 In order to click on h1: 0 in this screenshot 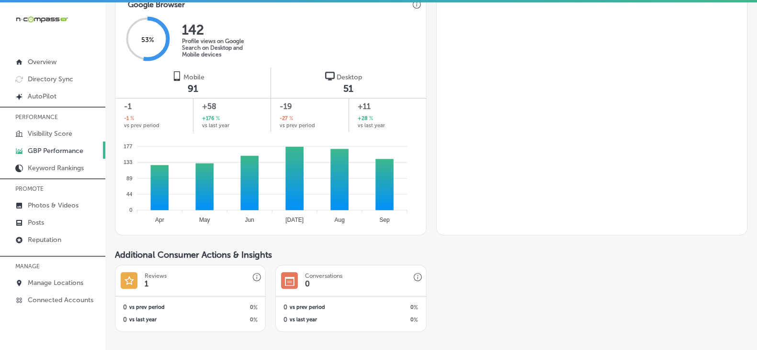, I will do `click(307, 284)`.